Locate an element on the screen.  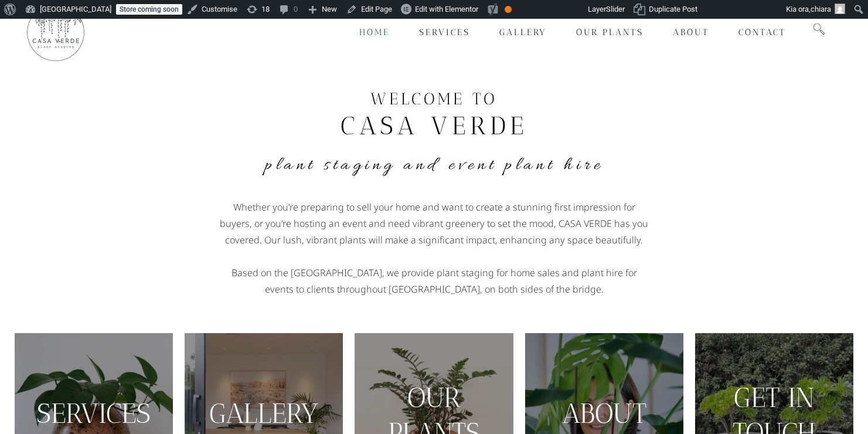
a: Store coming soon is located at coordinates (149, 9).